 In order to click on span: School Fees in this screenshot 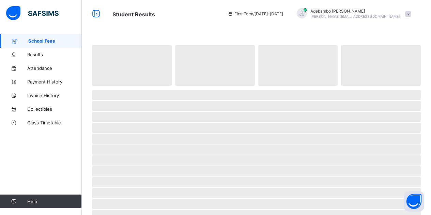, I will do `click(55, 41)`.